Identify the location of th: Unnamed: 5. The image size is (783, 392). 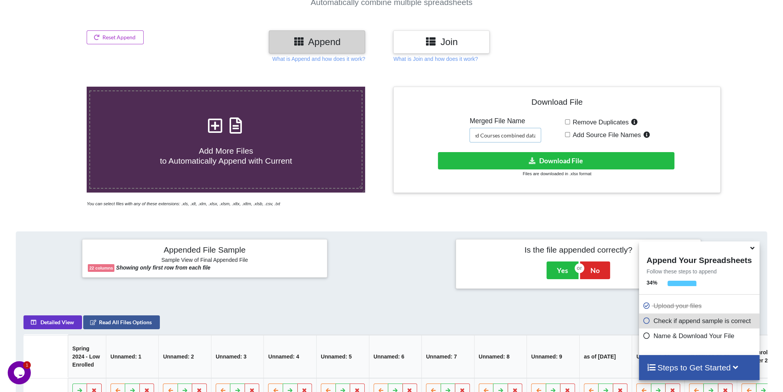
(342, 357).